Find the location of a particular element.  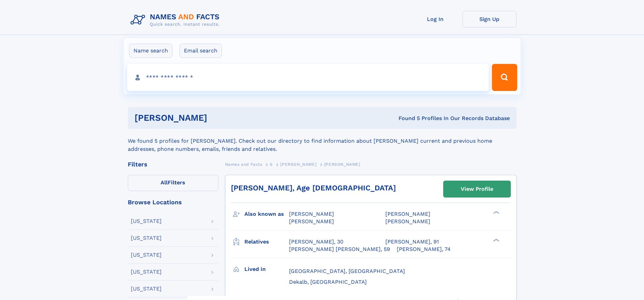

div: Filters is located at coordinates (173, 164).